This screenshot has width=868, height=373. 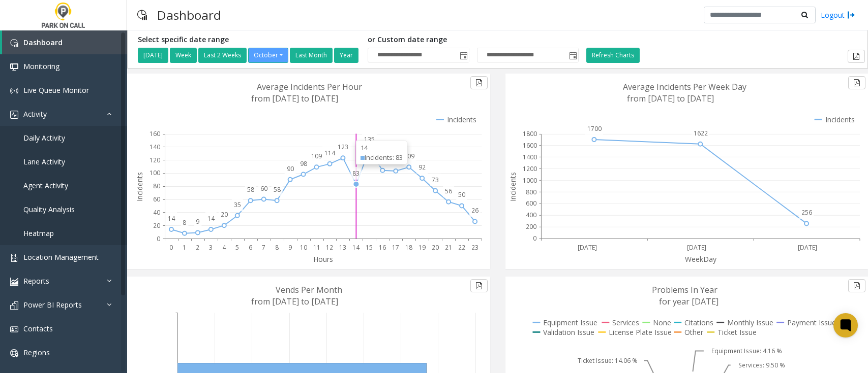 I want to click on text: 3, so click(x=211, y=247).